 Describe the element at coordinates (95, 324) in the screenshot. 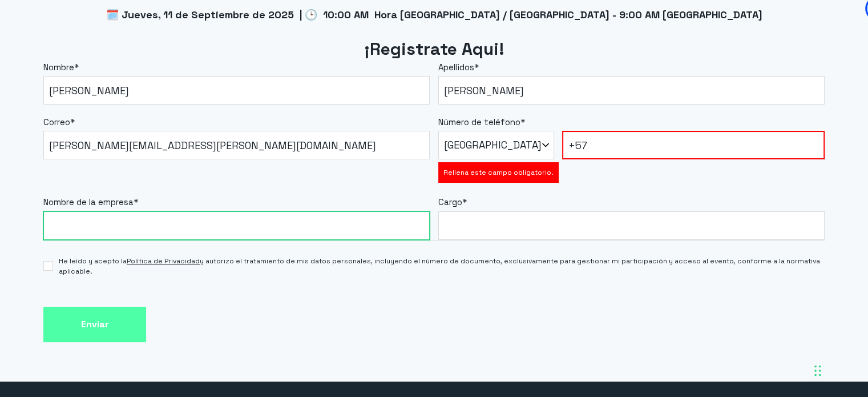

I see `input: Enviar` at that location.